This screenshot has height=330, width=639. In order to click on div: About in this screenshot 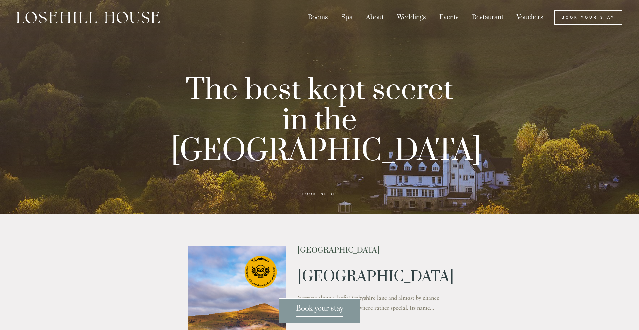, I will do `click(374, 17)`.